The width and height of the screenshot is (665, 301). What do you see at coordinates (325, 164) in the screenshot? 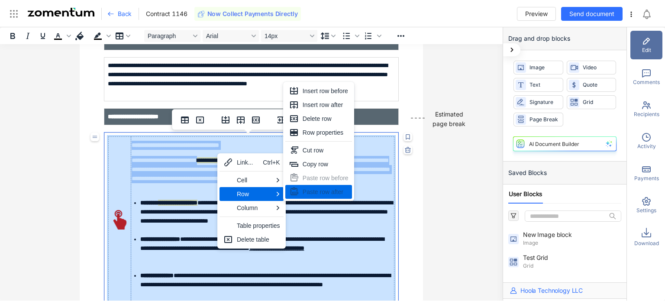
I see `div: Copy row` at bounding box center [325, 164].